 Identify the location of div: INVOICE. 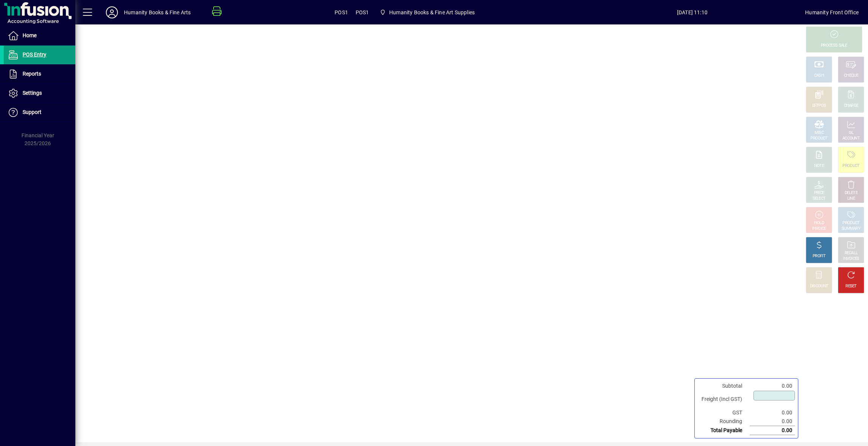
(818, 229).